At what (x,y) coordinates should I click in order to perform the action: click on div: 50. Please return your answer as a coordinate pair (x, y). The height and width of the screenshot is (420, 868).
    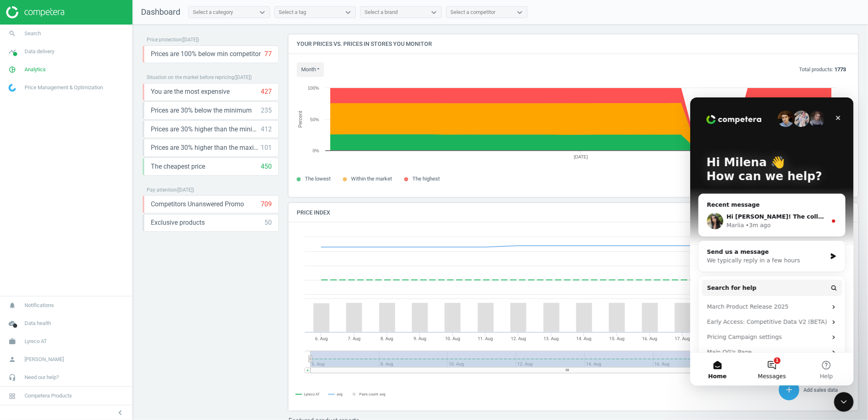
    Looking at the image, I should click on (268, 223).